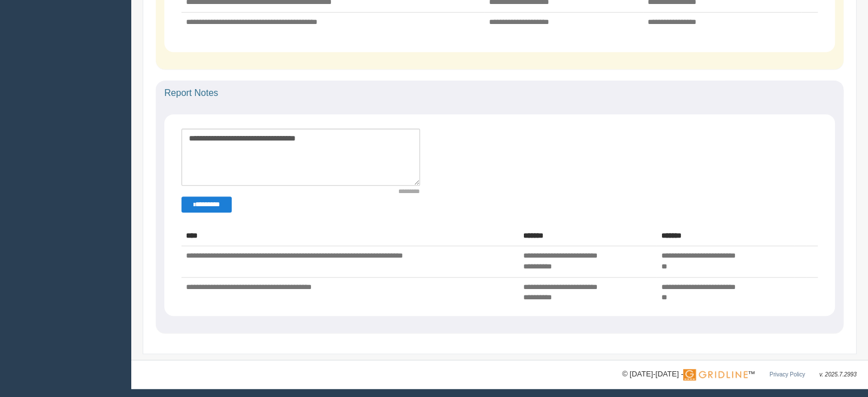 This screenshot has width=868, height=397. Describe the element at coordinates (715, 375) in the screenshot. I see `img: Gridline` at that location.